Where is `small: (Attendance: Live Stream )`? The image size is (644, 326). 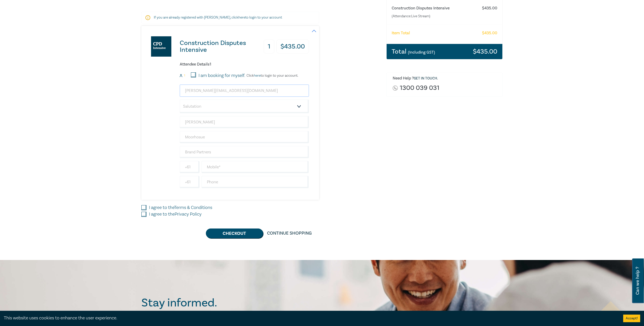 small: (Attendance: Live Stream ) is located at coordinates (434, 16).